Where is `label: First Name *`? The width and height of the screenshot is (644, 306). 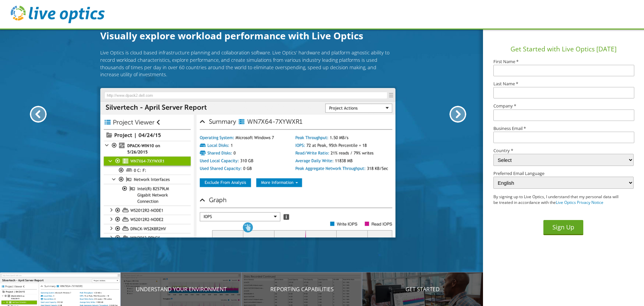 label: First Name * is located at coordinates (563, 62).